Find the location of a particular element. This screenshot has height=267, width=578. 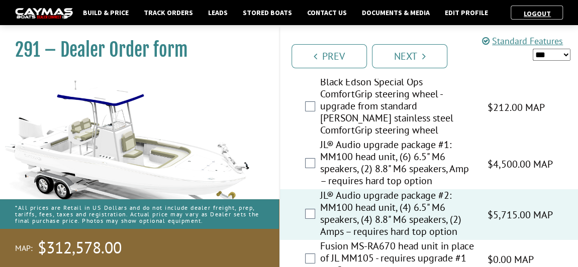

a: Documents & Media is located at coordinates (396, 13).